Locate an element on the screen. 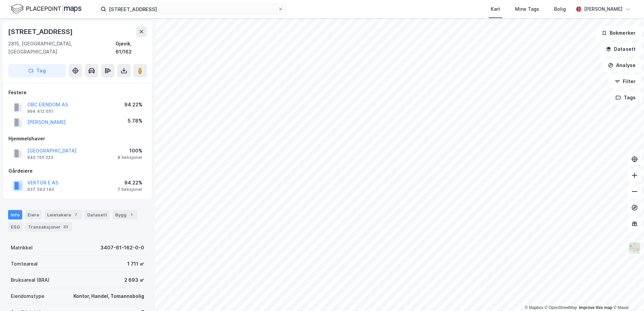 The height and width of the screenshot is (311, 644). div: Leietakere is located at coordinates (63, 215).